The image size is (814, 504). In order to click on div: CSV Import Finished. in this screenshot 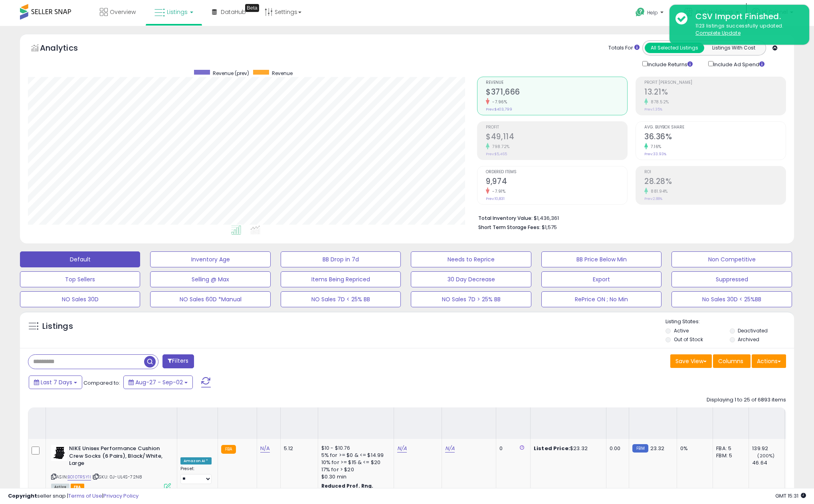, I will do `click(746, 16)`.